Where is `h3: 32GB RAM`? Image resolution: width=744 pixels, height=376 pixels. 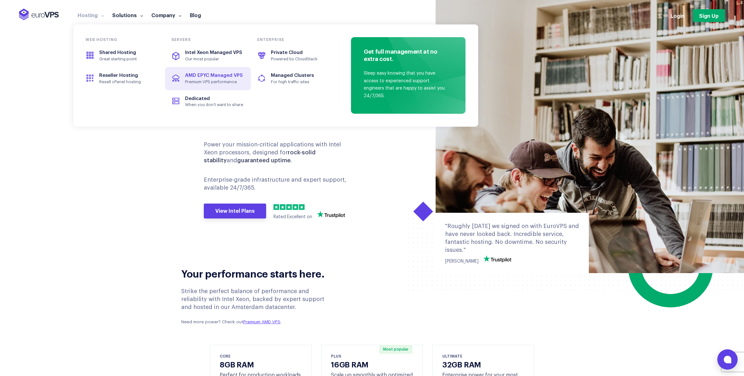 h3: 32GB RAM is located at coordinates (483, 364).